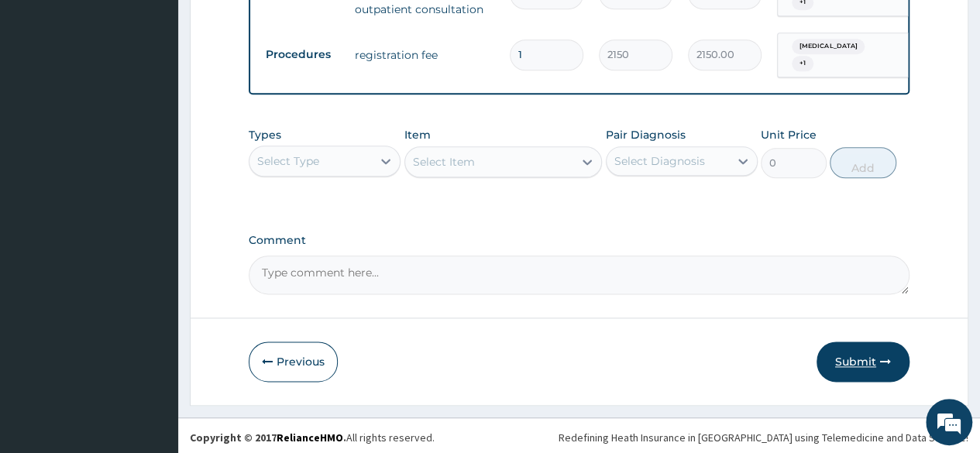 The image size is (980, 453). What do you see at coordinates (302, 54) in the screenshot?
I see `td: Procedures` at bounding box center [302, 54].